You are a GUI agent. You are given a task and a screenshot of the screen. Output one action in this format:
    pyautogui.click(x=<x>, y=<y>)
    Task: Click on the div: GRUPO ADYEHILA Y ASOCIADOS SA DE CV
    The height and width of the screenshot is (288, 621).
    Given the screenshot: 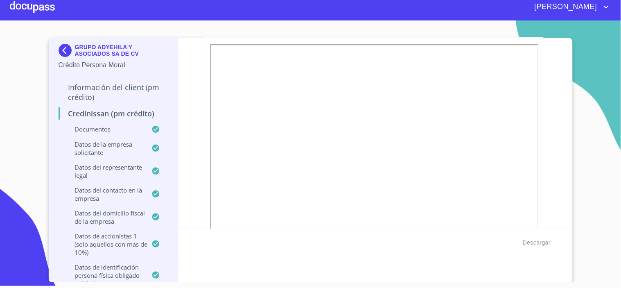 What is the action you would take?
    pyautogui.click(x=113, y=52)
    